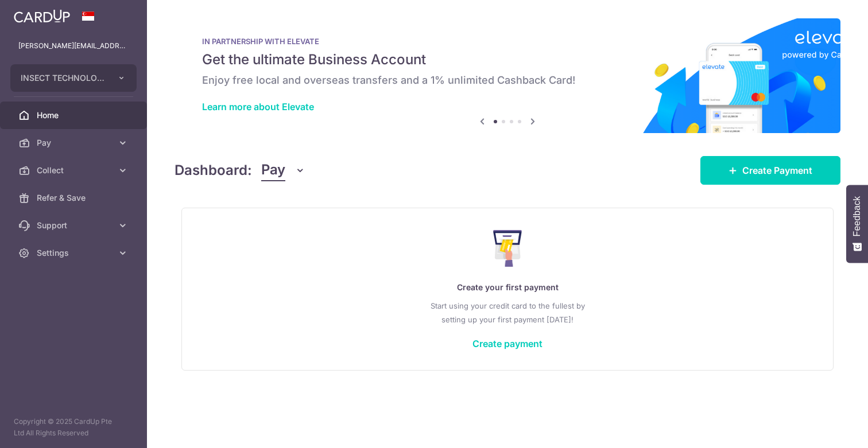  I want to click on span: Feedback, so click(857, 216).